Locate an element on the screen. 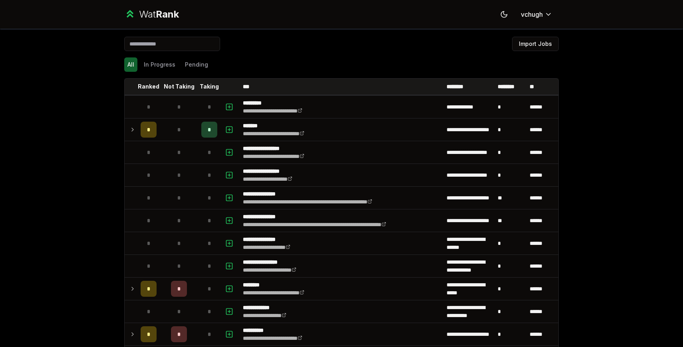 This screenshot has height=347, width=683. button: Pending is located at coordinates (197, 65).